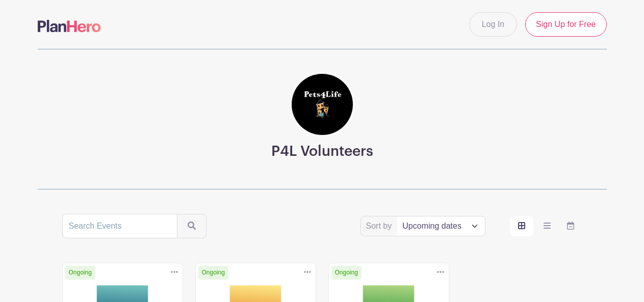  I want to click on img: square%20black%20logo%20FB%20profile.jpg, so click(322, 104).